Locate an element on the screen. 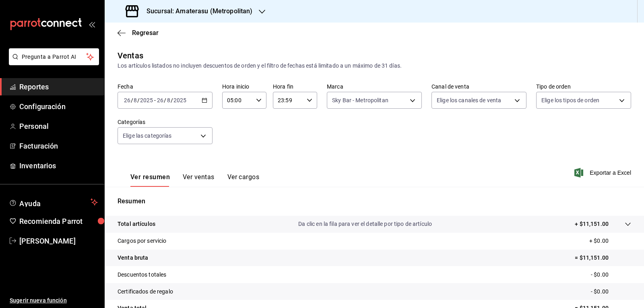 The height and width of the screenshot is (308, 644). span: Personal is located at coordinates (58, 126).